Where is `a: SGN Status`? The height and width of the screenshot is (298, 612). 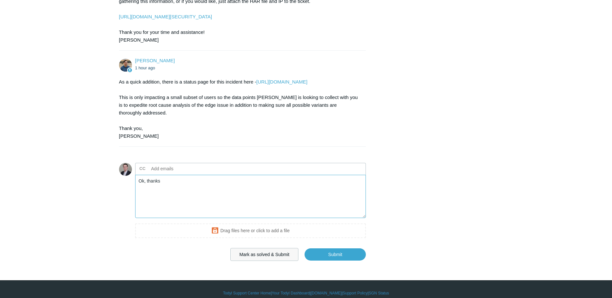 a: SGN Status is located at coordinates (379, 293).